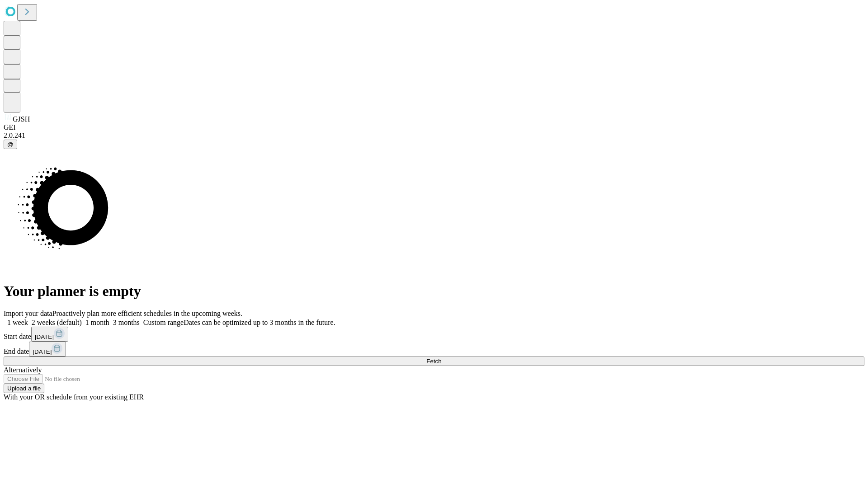  What do you see at coordinates (434, 128) in the screenshot?
I see `div: GEI` at bounding box center [434, 128].